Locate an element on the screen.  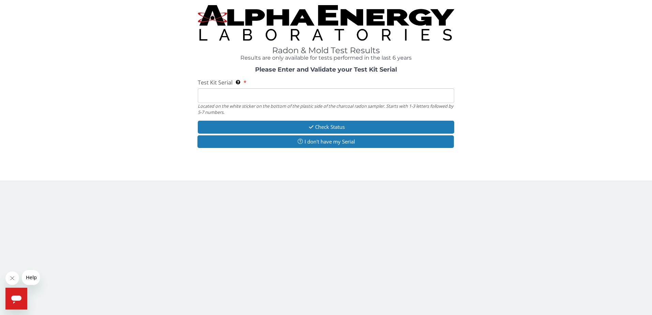
img: TightCrop.jpg is located at coordinates (326, 23).